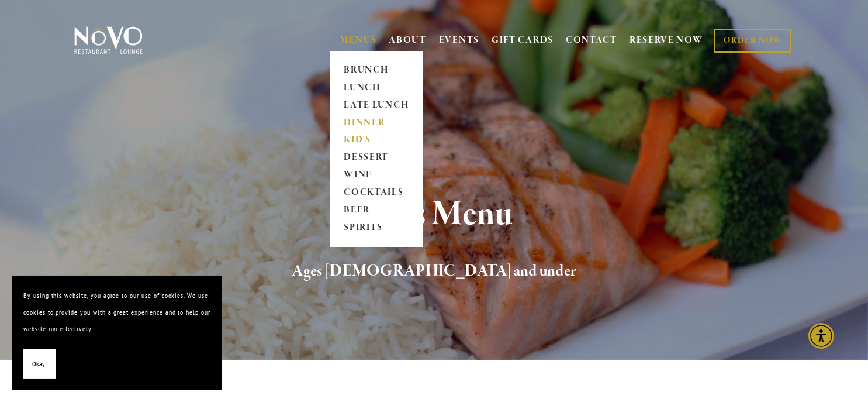  What do you see at coordinates (117, 333) in the screenshot?
I see `section: Cookie banner` at bounding box center [117, 333].